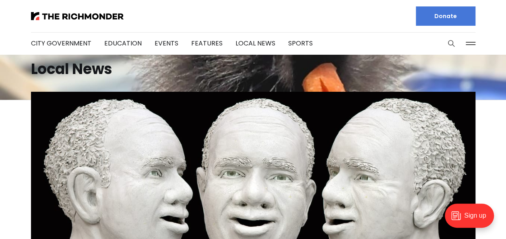  What do you see at coordinates (301, 43) in the screenshot?
I see `a: Sports` at bounding box center [301, 43].